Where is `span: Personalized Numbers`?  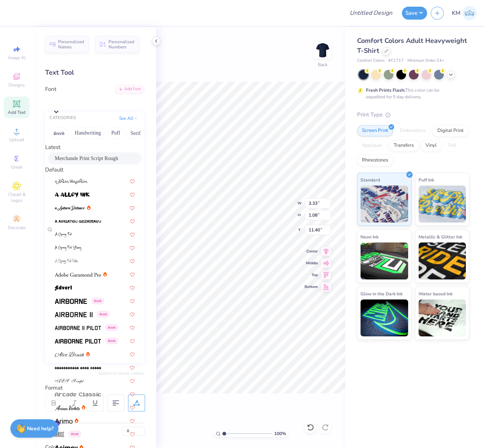 span: Personalized Numbers is located at coordinates (121, 45).